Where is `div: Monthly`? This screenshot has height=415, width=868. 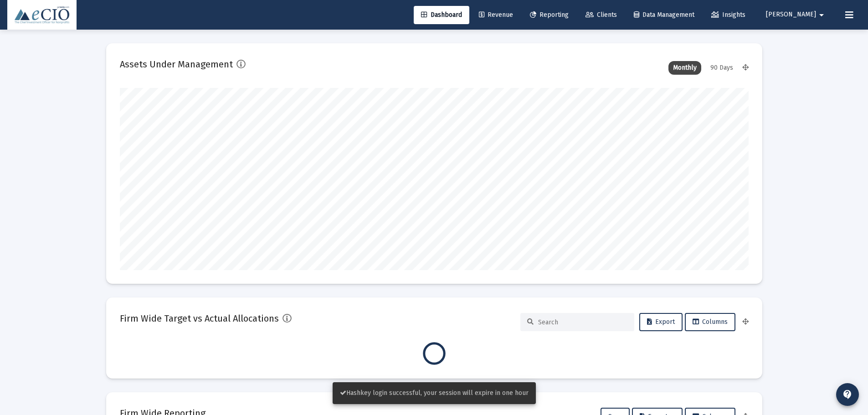 div: Monthly is located at coordinates (685, 68).